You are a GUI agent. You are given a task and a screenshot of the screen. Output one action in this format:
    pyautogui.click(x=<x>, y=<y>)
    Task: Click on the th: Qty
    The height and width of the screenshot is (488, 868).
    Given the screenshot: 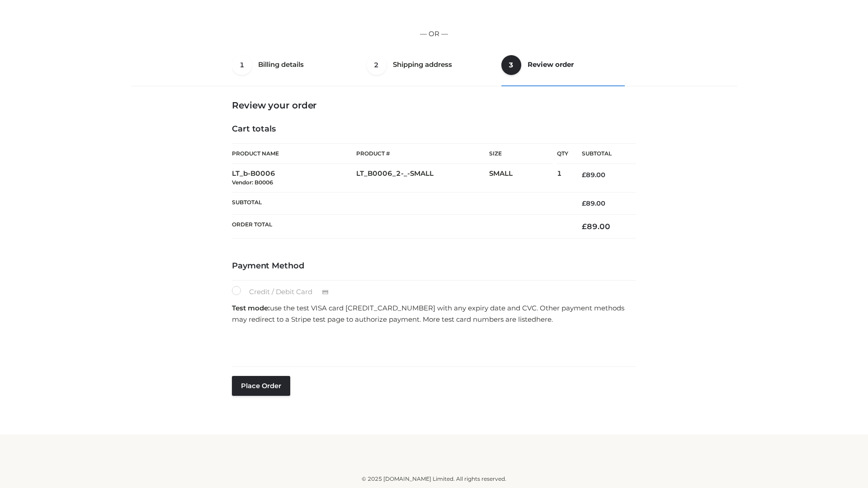 What is the action you would take?
    pyautogui.click(x=563, y=154)
    